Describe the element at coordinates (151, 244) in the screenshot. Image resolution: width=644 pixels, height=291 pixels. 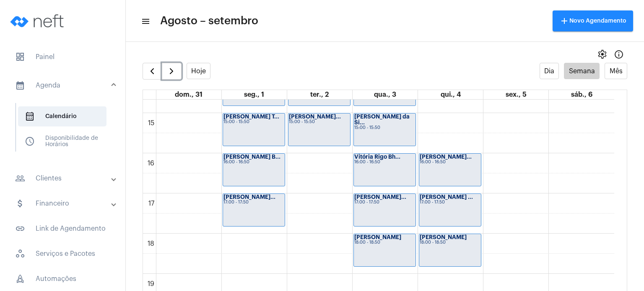
I see `div: 18` at that location.